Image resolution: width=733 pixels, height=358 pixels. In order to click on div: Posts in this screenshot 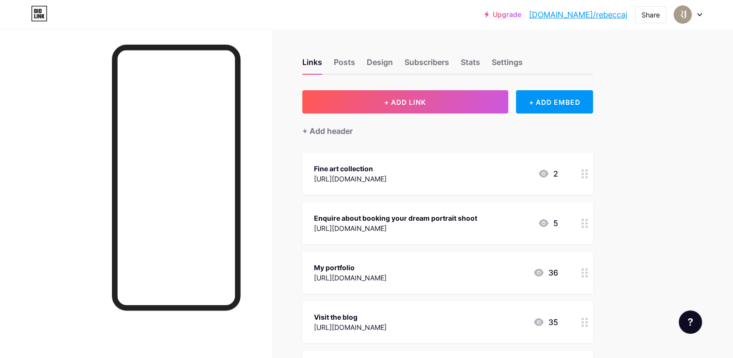, I will do `click(344, 65)`.